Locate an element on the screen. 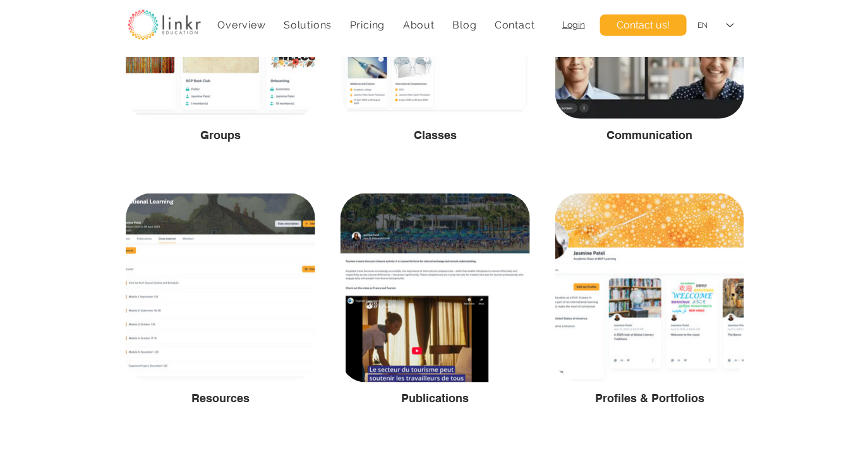 The width and height of the screenshot is (868, 473). div: Solutions is located at coordinates (308, 25).